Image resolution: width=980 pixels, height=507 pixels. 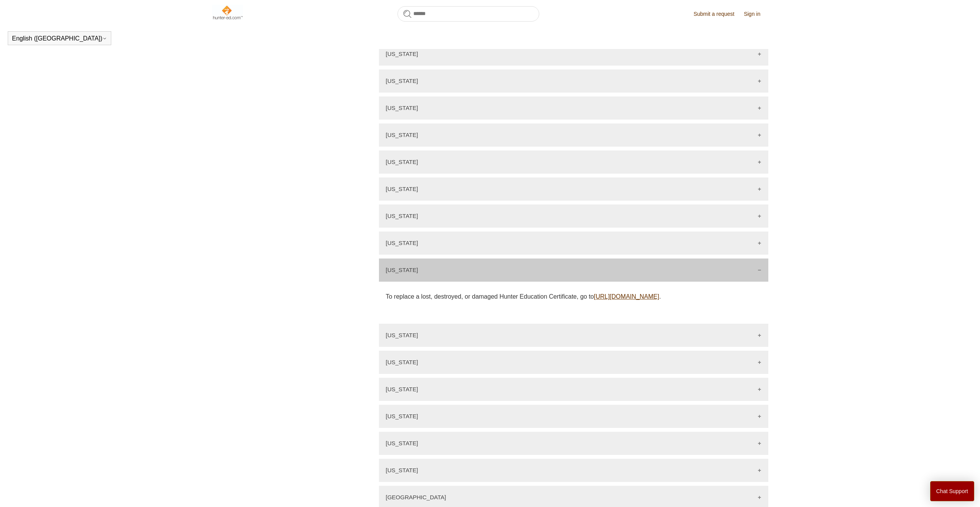 I want to click on p: To replace a lost, destroyed, or damaged Hunter Education Certificate, go to ., so click(x=573, y=297).